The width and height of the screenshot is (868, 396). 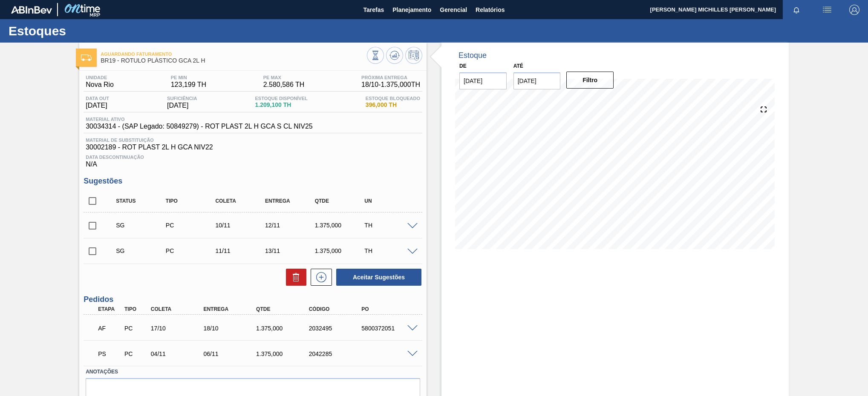 What do you see at coordinates (253, 372) in the screenshot?
I see `label: Anotações` at bounding box center [253, 372].